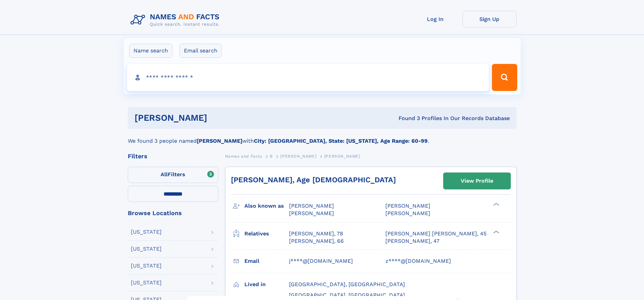 The image size is (644, 300). I want to click on div: We found 3 people named with ., so click(322, 137).